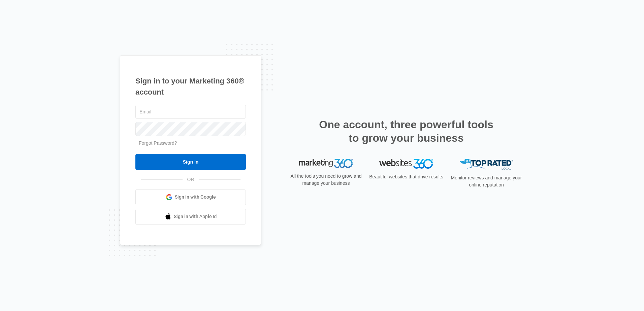 The height and width of the screenshot is (311, 644). What do you see at coordinates (191, 87) in the screenshot?
I see `h1: Sign in to your Marketing 360® account` at bounding box center [191, 87].